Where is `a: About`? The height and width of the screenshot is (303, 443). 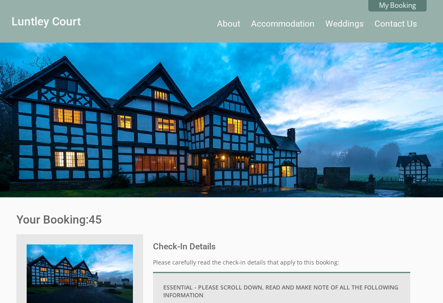 a: About is located at coordinates (228, 24).